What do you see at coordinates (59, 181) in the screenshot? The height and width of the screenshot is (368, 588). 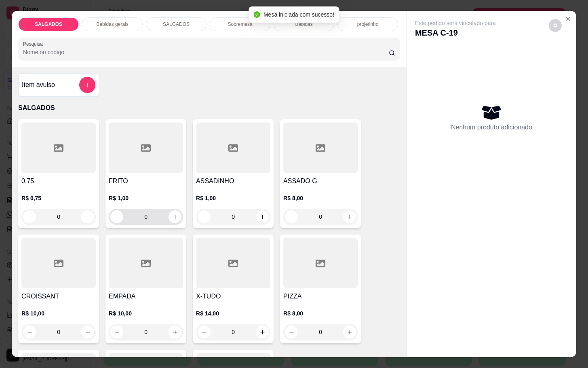 I see `h4: 0,75` at bounding box center [59, 181].